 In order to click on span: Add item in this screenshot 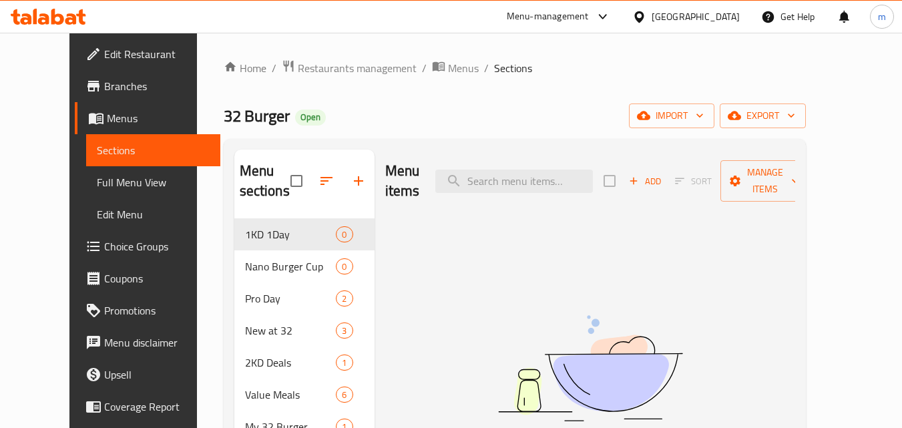, I will do `click(645, 181)`.